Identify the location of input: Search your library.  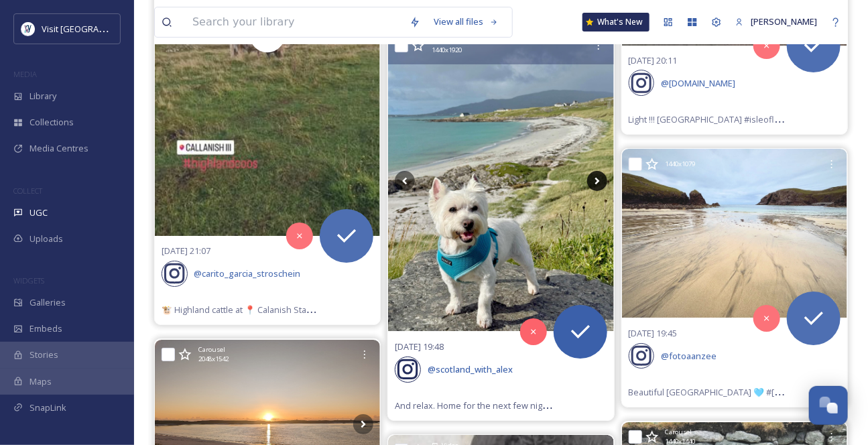
(294, 22).